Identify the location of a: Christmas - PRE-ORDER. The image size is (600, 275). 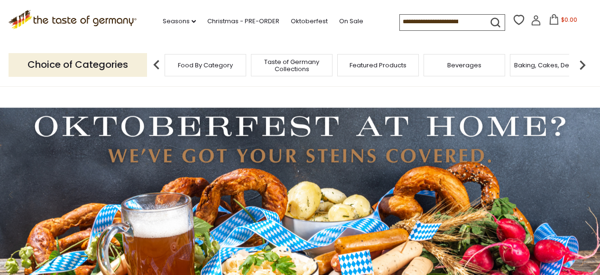
(243, 21).